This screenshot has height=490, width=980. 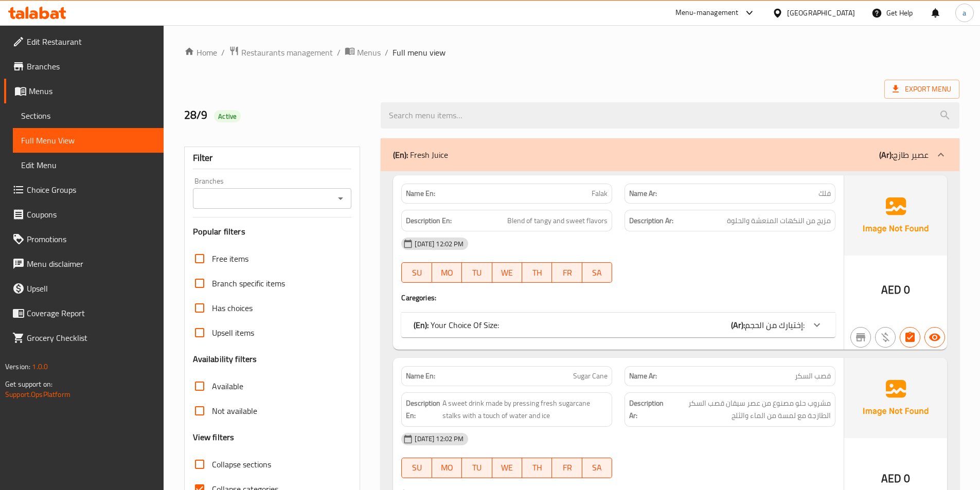 What do you see at coordinates (230, 259) in the screenshot?
I see `span: Free items` at bounding box center [230, 259].